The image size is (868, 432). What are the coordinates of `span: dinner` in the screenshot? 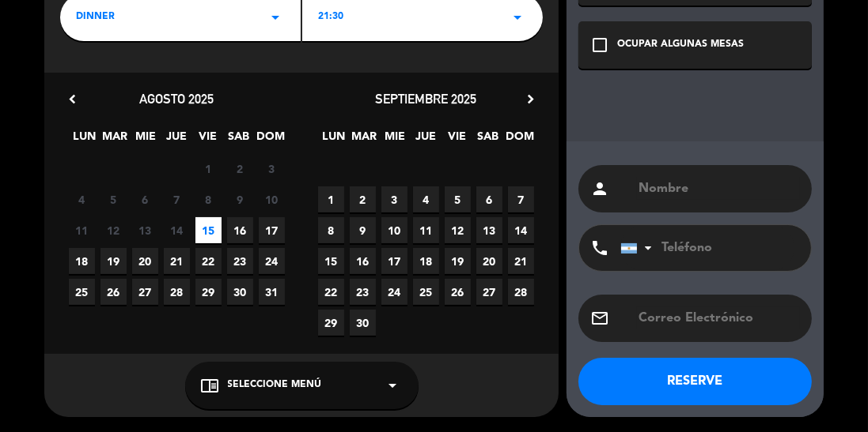 It's located at (95, 17).